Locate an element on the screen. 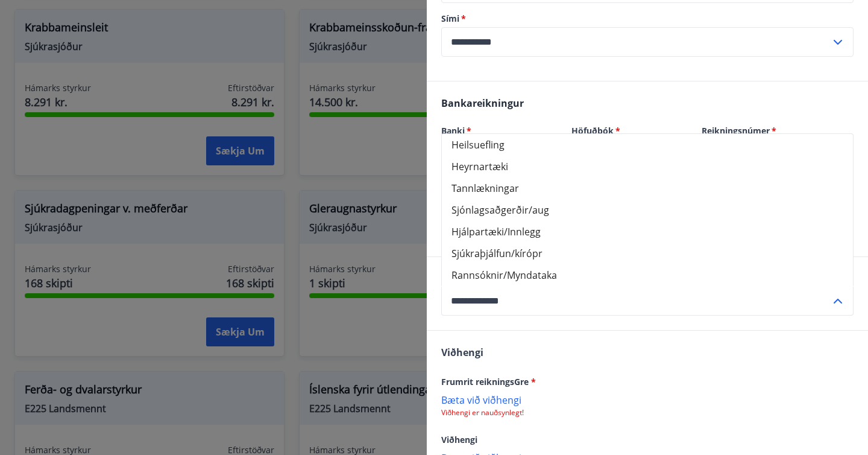 The height and width of the screenshot is (455, 868). li: Sjúkraþjálfun/kírópr is located at coordinates (648, 253).